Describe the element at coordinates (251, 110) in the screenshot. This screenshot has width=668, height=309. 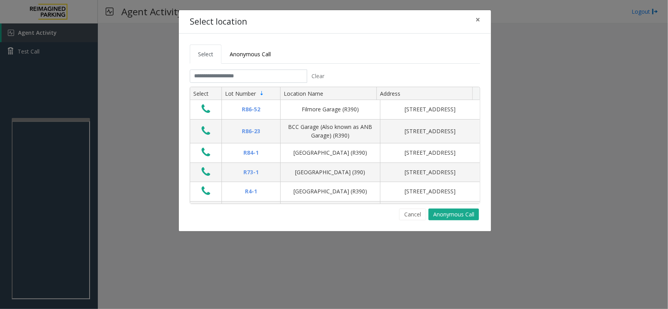
I see `div: R86-52` at that location.